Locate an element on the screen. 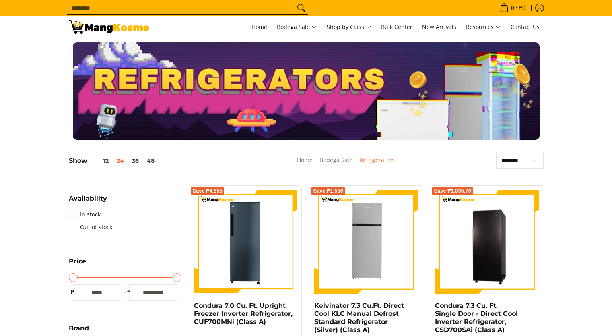  span: 0 is located at coordinates (513, 8).